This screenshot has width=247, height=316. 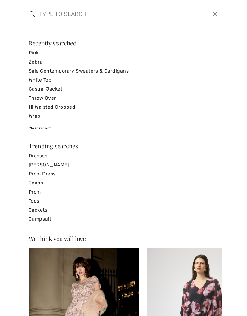 I want to click on div: Trending searches, so click(x=123, y=146).